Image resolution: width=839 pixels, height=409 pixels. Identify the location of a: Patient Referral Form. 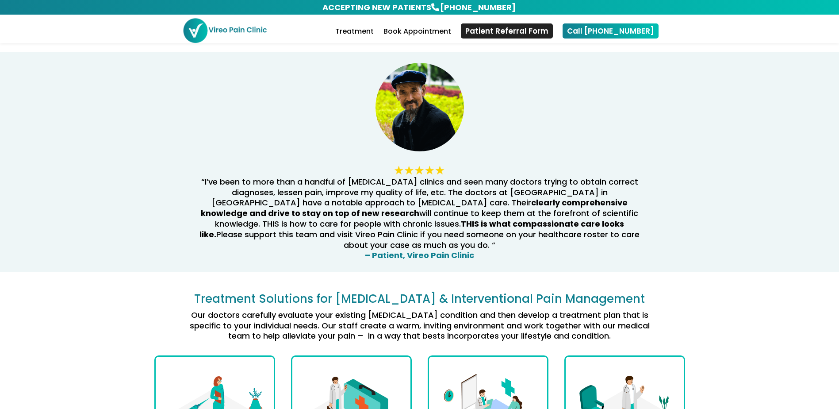
(507, 31).